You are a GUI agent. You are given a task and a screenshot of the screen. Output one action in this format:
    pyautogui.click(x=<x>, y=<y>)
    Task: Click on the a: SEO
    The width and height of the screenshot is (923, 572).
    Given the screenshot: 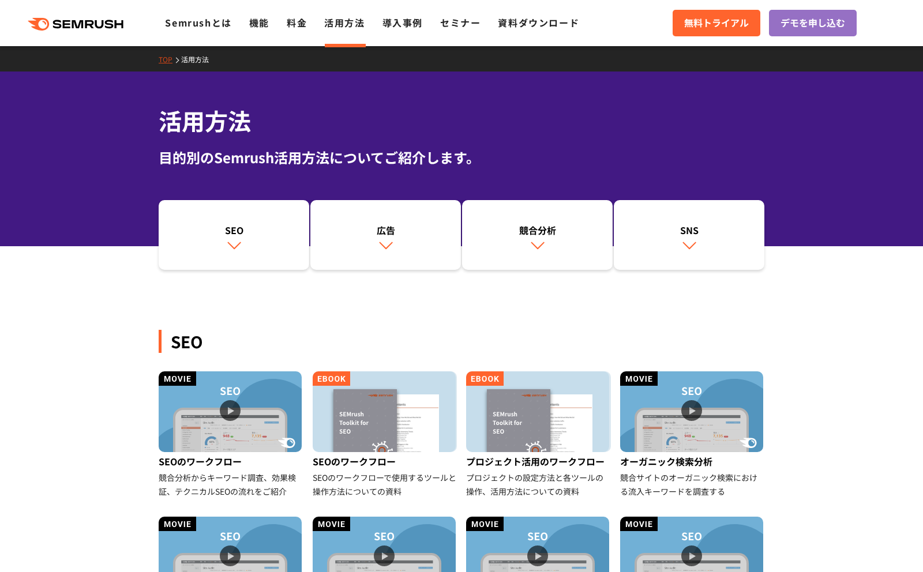 What is the action you would take?
    pyautogui.click(x=234, y=235)
    